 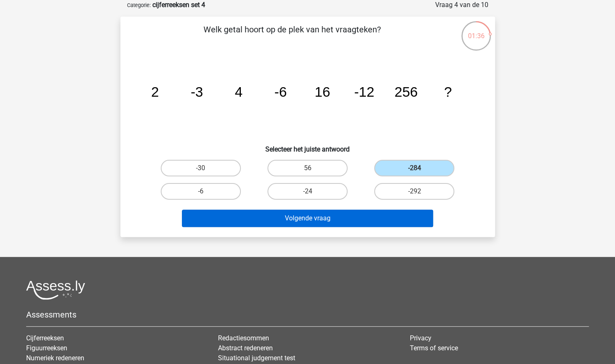 I want to click on tspan: -12, so click(x=364, y=92).